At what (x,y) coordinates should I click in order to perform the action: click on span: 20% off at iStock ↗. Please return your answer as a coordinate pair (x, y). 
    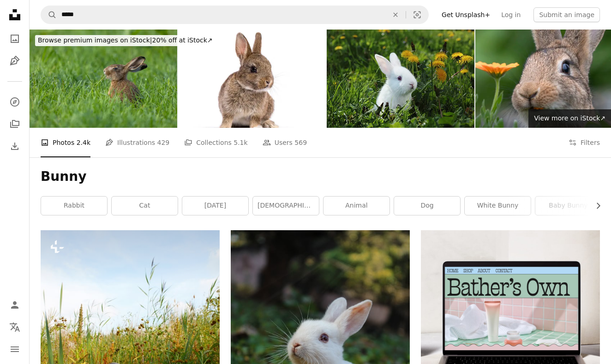
    Looking at the image, I should click on (125, 40).